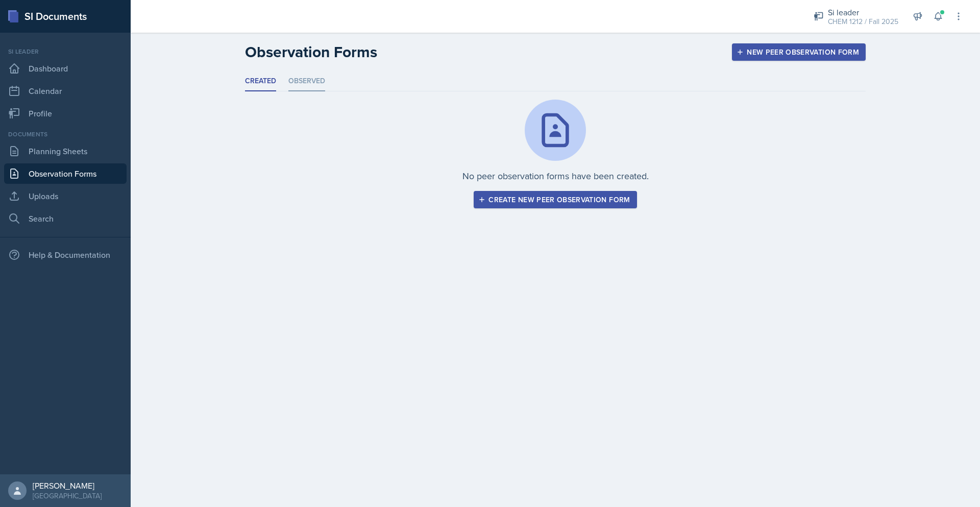 The width and height of the screenshot is (980, 507). Describe the element at coordinates (555, 200) in the screenshot. I see `button: Create new peer observation form` at that location.